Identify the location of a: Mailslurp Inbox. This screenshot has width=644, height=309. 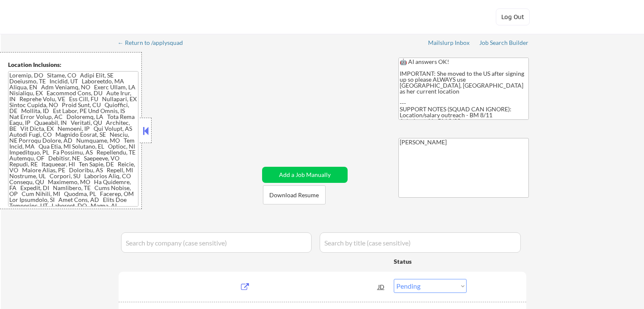
(449, 44).